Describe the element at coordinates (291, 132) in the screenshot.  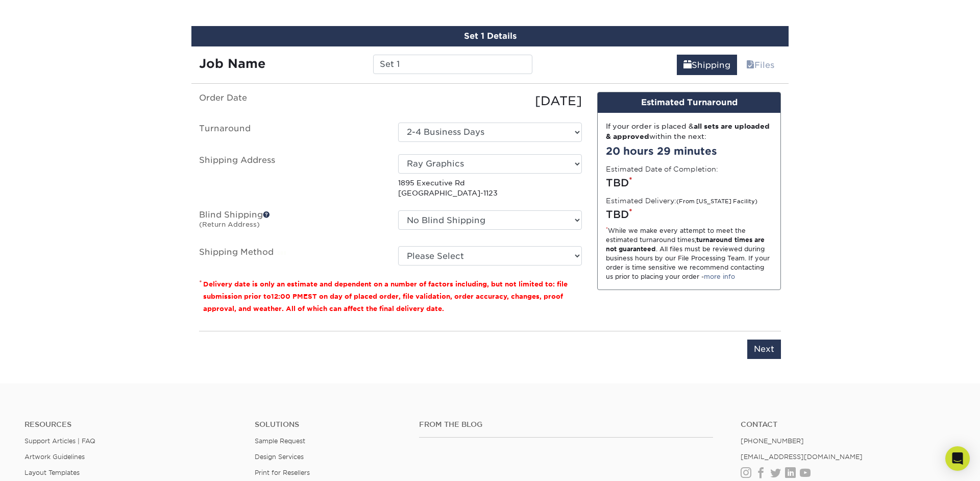
I see `label: Turnaround` at that location.